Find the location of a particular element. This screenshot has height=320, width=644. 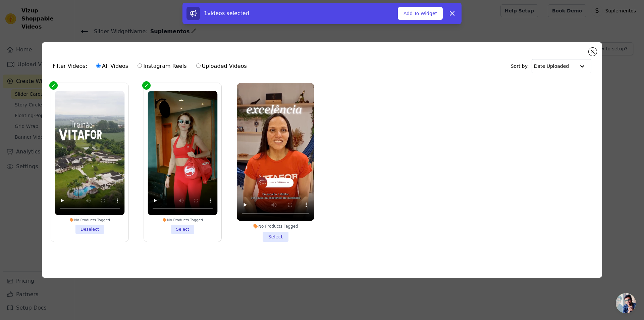

div: Filter Videos: is located at coordinates (152, 66).